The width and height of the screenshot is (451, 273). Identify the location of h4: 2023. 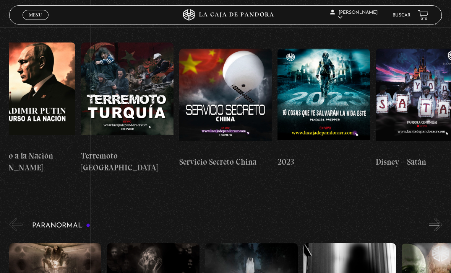
(324, 162).